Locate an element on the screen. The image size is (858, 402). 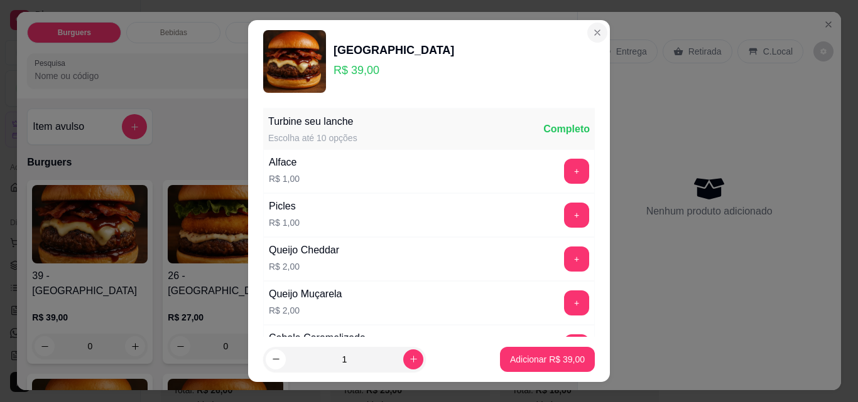
div: Cebola Caramelizada is located at coordinates (317, 338).